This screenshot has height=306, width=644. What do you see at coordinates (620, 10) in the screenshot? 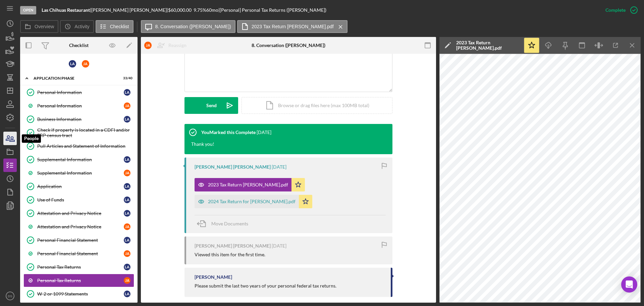
I see `button: Complete` at bounding box center [620, 10].